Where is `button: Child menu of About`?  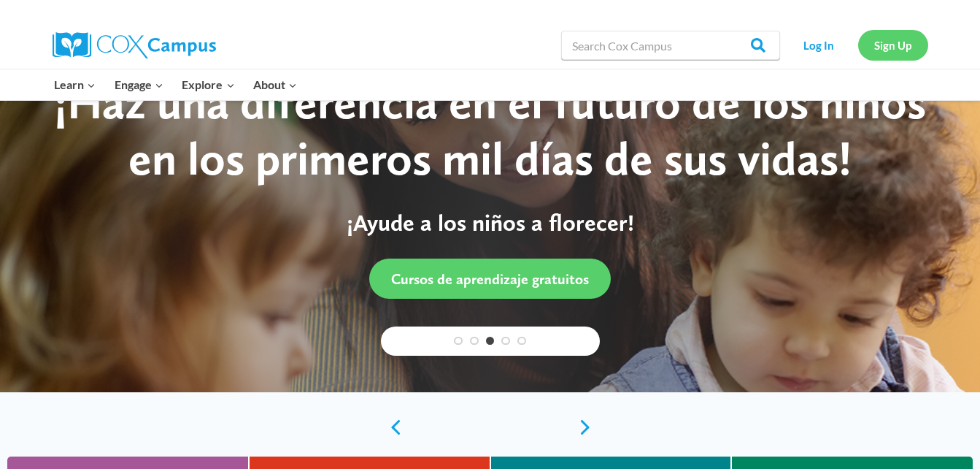
button: Child menu of About is located at coordinates (275, 84).